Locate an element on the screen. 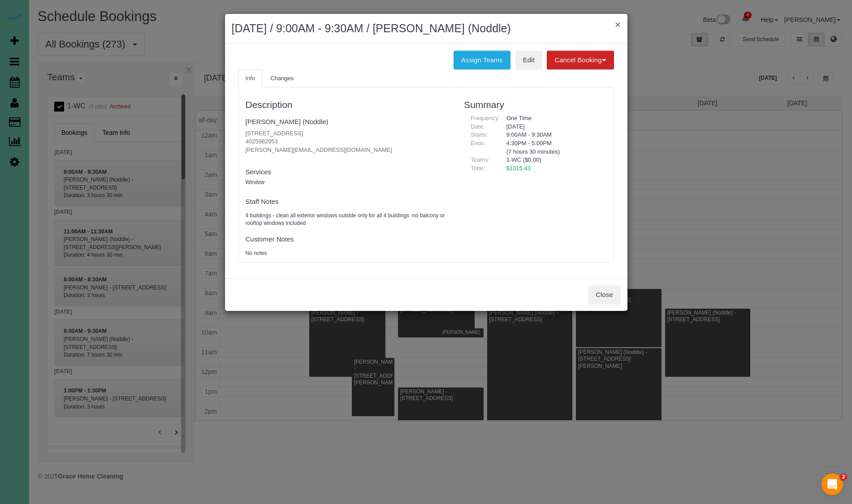  span: Frequency: is located at coordinates (485, 118).